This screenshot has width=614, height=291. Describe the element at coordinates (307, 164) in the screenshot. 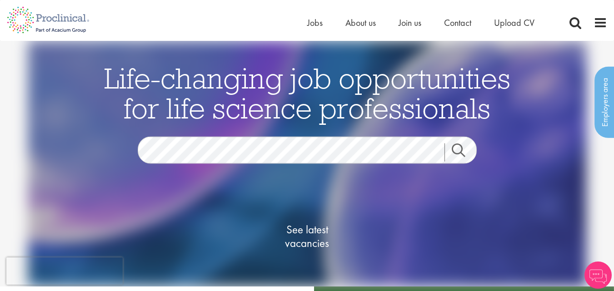

I see `img: candidate home` at that location.